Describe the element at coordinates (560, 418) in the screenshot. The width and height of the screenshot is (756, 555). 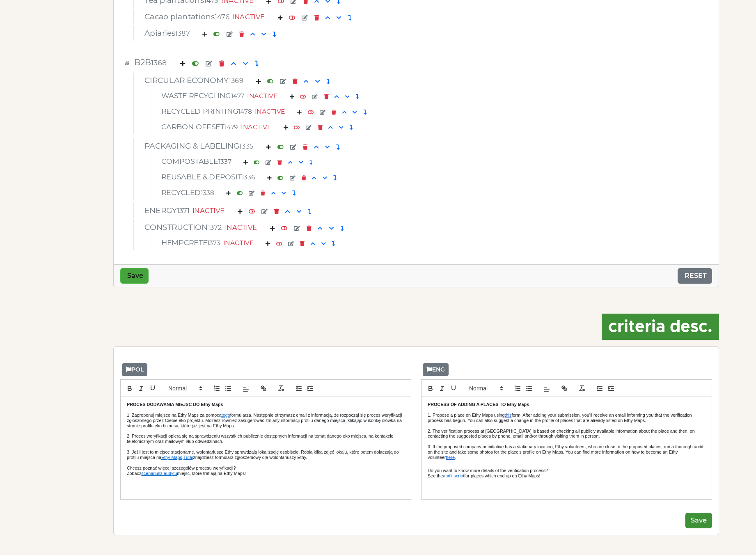
I see `span: form. After adding your submission, you’ll receive an email informing you that the verification p...` at that location.